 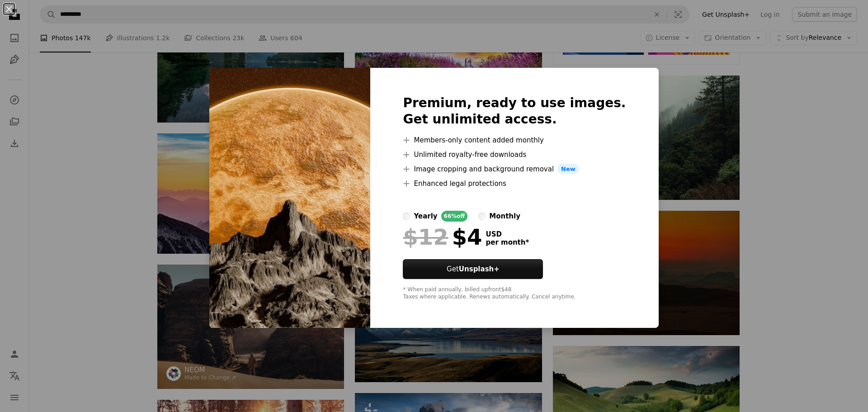 I want to click on li: Image cropping and background removal, so click(x=514, y=169).